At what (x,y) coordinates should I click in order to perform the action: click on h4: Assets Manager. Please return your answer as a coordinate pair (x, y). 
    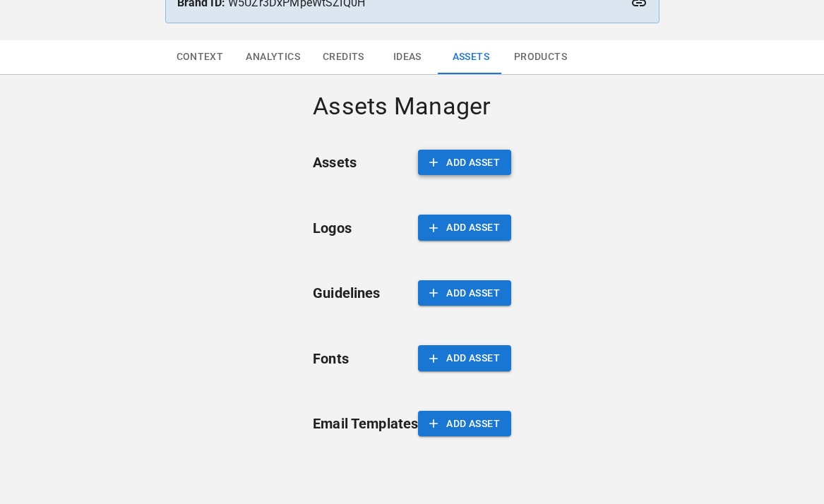
    Looking at the image, I should click on (411, 106).